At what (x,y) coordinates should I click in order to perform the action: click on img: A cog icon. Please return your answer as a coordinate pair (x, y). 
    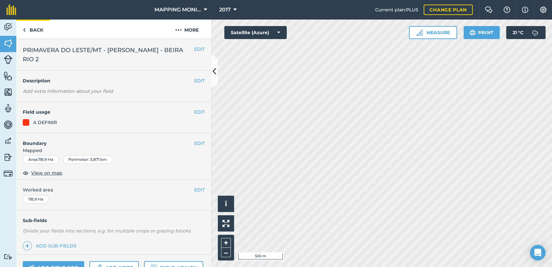
    Looking at the image, I should click on (544, 10).